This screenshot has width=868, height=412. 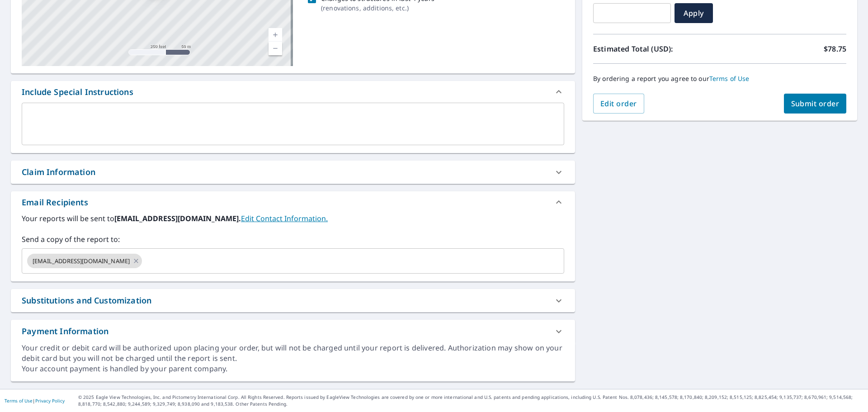 What do you see at coordinates (293, 368) in the screenshot?
I see `div: Your account payment is handled by your parent company.` at bounding box center [293, 368].